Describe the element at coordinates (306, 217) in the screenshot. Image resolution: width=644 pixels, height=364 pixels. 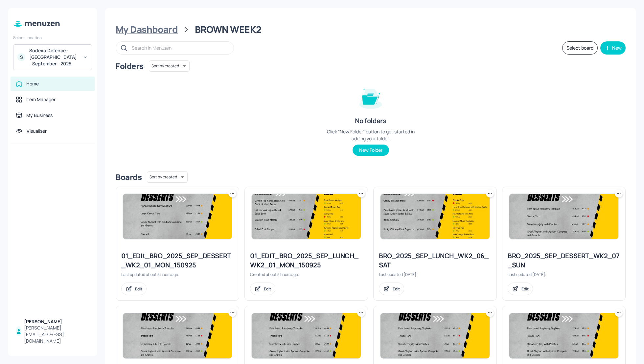
I see `img: 2025-05-08-1746705680877yauq63gr7pb.jpeg` at that location.